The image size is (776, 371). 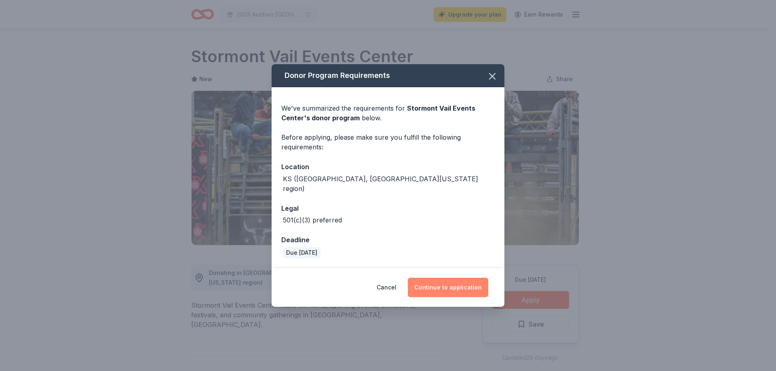 I want to click on div: 501(c)(3) preferred, so click(x=312, y=220).